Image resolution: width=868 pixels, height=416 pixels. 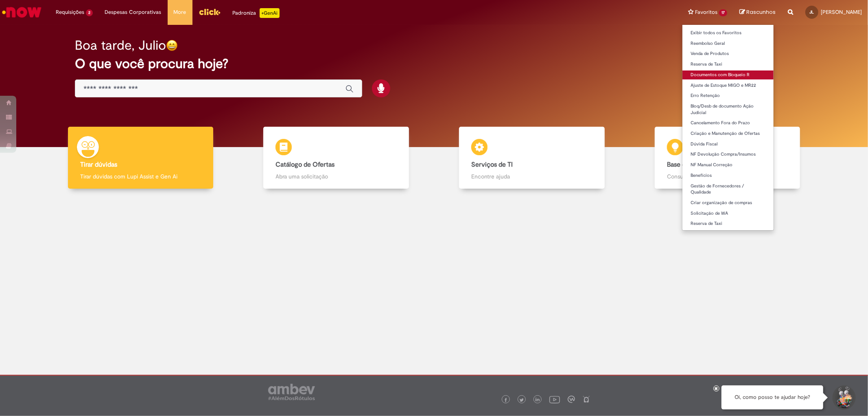 I want to click on a: Venda de Produtos, so click(x=728, y=53).